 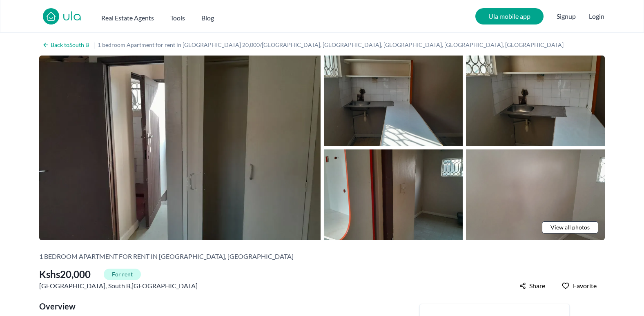 What do you see at coordinates (537, 286) in the screenshot?
I see `span: Share` at bounding box center [537, 286].